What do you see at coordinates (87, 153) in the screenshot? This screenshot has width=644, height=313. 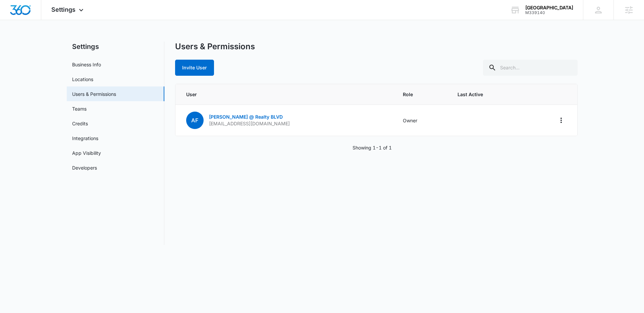 I see `a: App Visibility` at bounding box center [87, 153].